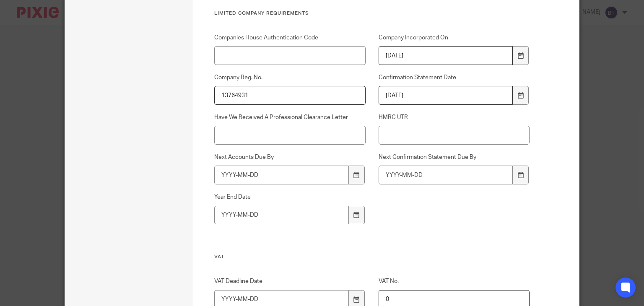 The image size is (644, 306). I want to click on label: Companies House Authentication Code, so click(290, 38).